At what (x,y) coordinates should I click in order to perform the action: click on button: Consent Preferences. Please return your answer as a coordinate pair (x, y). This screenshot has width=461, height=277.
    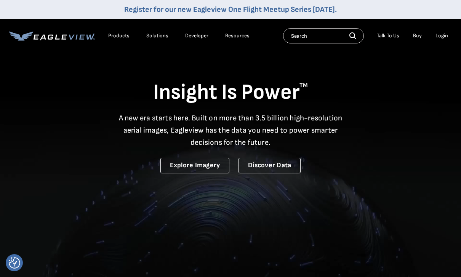
    Looking at the image, I should click on (14, 263).